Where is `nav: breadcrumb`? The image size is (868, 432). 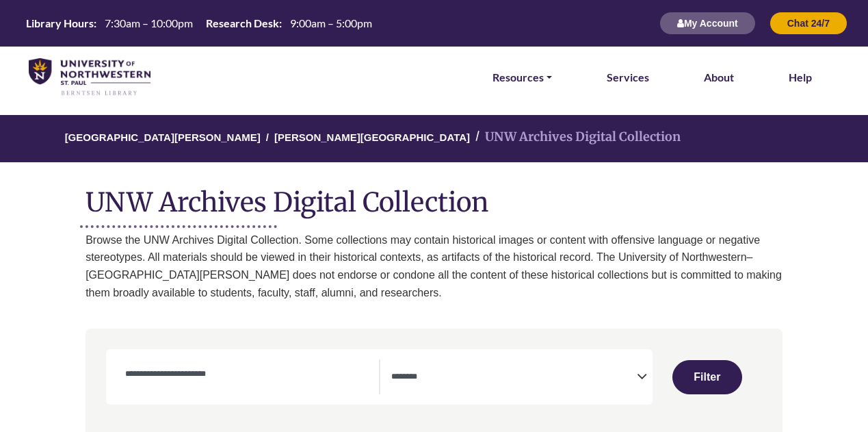 nav: breadcrumb is located at coordinates (434, 138).